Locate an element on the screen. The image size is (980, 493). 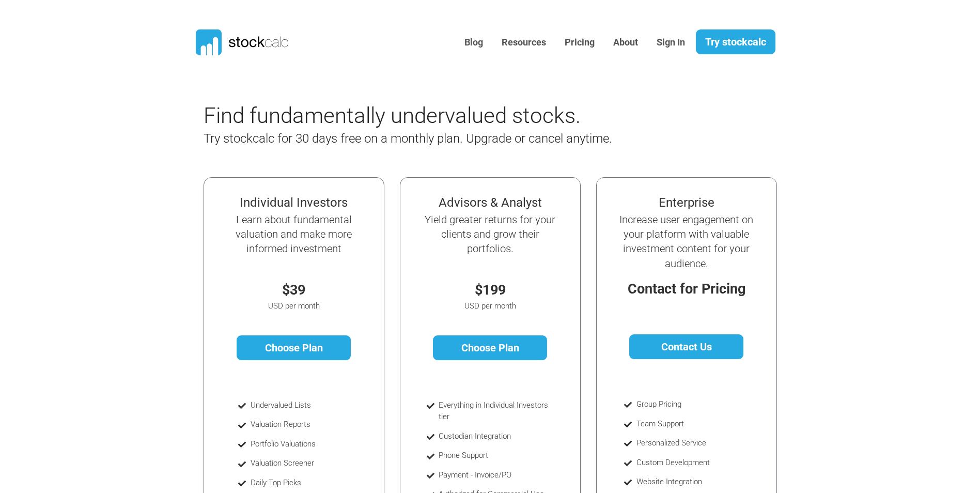
li: Team Support is located at coordinates (691, 423).